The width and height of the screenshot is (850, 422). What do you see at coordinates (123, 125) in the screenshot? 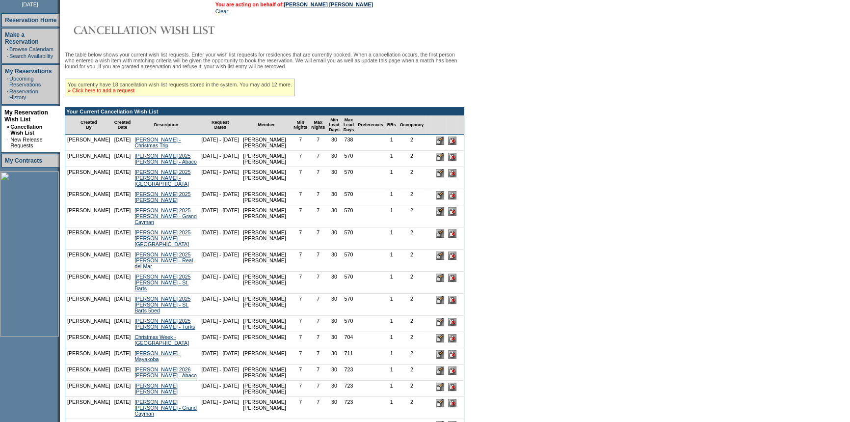
I see `td: Created Date` at bounding box center [123, 125].